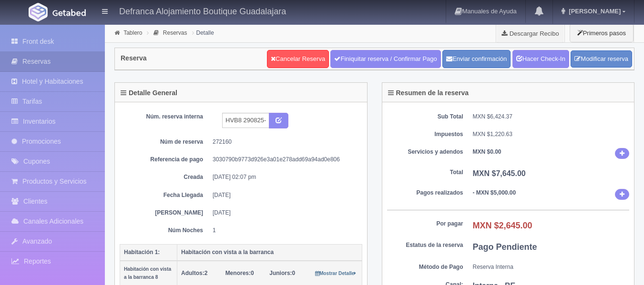 The height and width of the screenshot is (285, 644). Describe the element at coordinates (165, 195) in the screenshot. I see `dt: Fecha Llegada` at that location.